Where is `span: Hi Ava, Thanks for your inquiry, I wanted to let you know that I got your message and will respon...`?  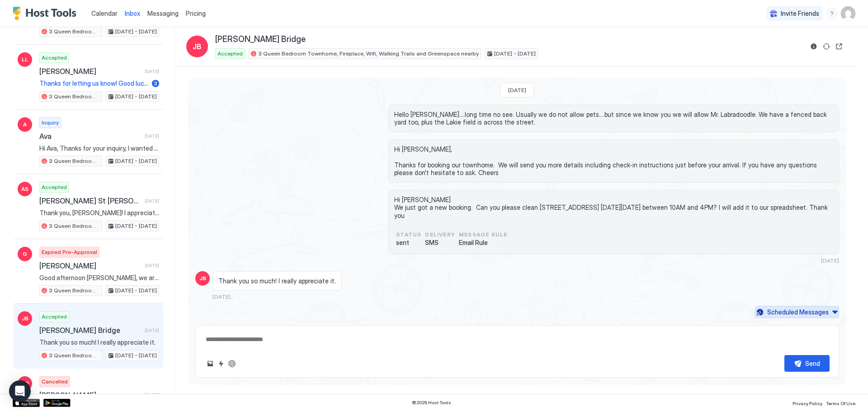
span: Hi Ava, Thanks for your inquiry, I wanted to let you know that I got your message and will respon... is located at coordinates (99, 148).